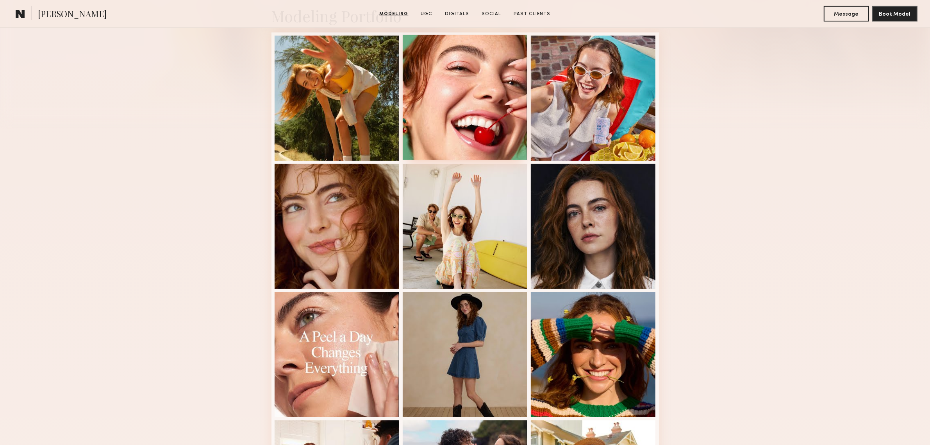  Describe the element at coordinates (533, 14) in the screenshot. I see `a: Past Clients` at that location.